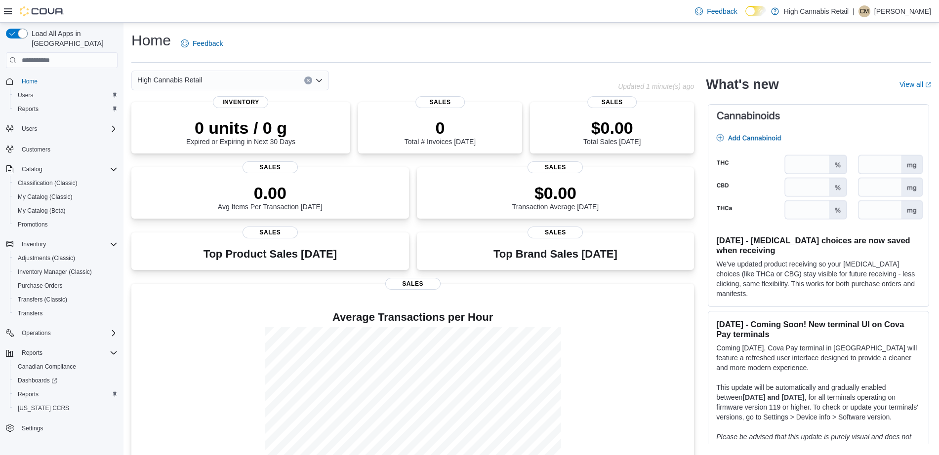 The image size is (939, 455). Describe the element at coordinates (66, 367) in the screenshot. I see `button: Canadian Compliance` at that location.